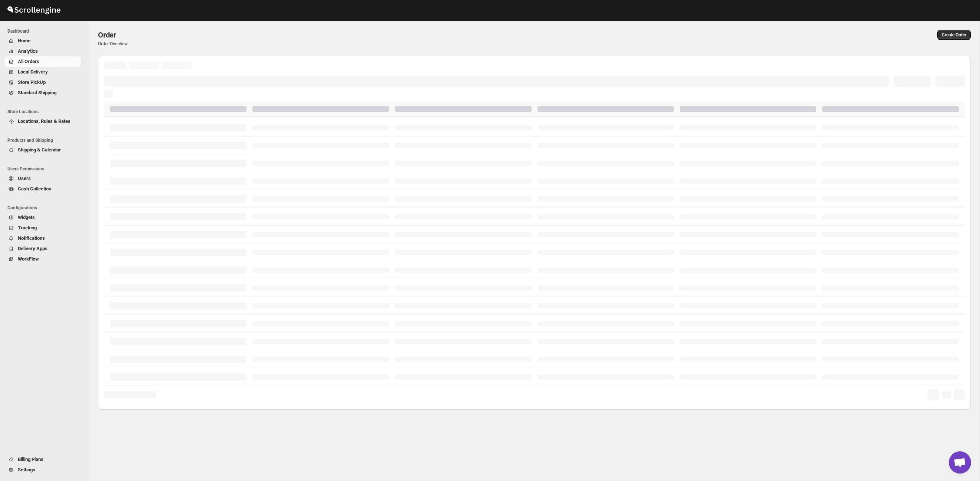  I want to click on span: Analytics, so click(28, 51).